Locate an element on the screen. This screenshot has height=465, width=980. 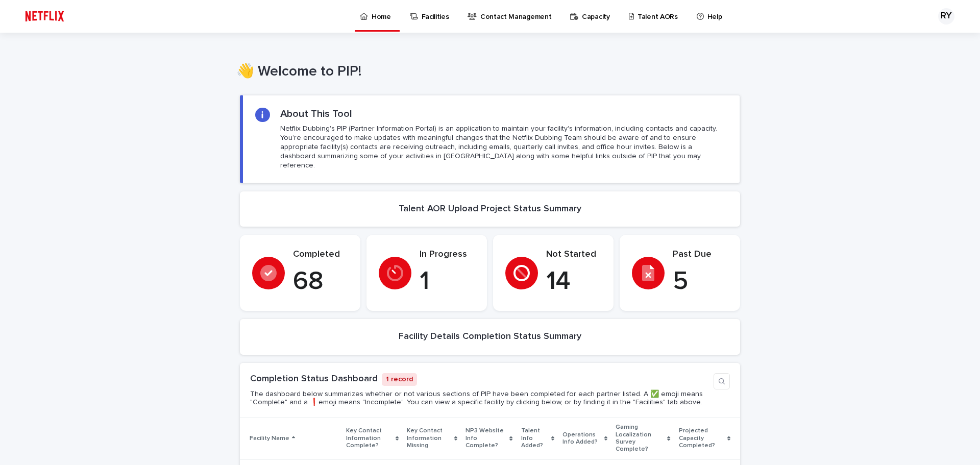
p: Not Started is located at coordinates (574, 255).